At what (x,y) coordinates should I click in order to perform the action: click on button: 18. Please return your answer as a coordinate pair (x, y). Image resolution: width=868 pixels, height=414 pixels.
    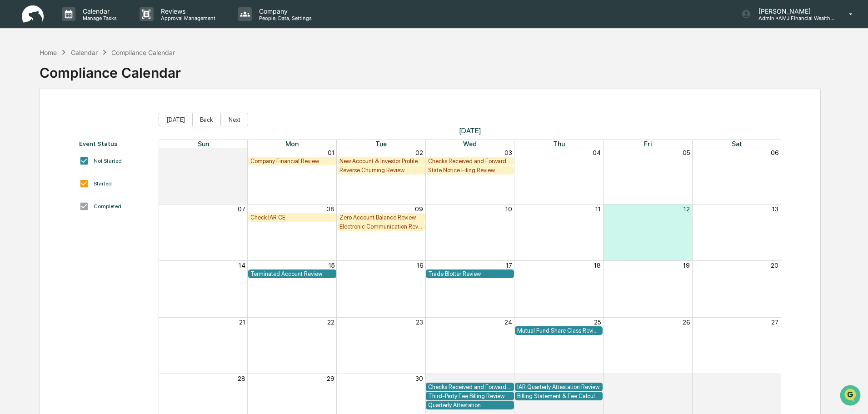
    Looking at the image, I should click on (598, 265).